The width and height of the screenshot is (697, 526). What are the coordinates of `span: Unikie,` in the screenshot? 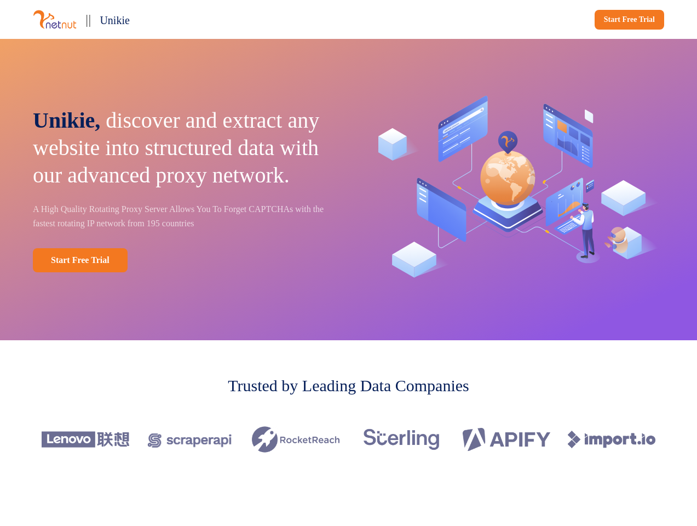 It's located at (66, 120).